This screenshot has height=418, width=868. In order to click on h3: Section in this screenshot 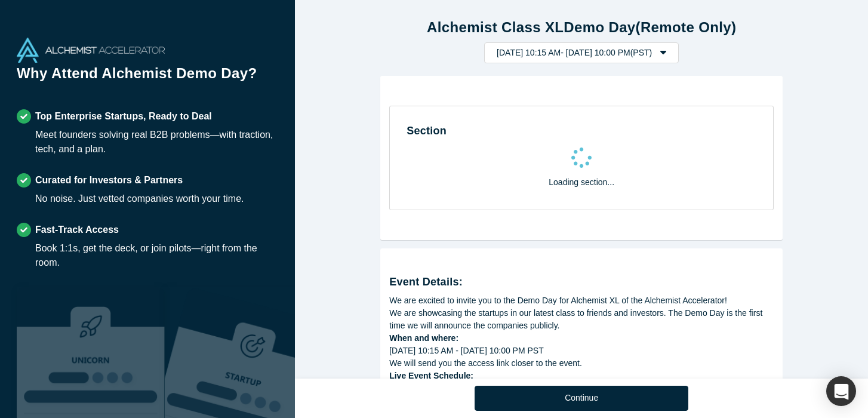, I will do `click(573, 131)`.